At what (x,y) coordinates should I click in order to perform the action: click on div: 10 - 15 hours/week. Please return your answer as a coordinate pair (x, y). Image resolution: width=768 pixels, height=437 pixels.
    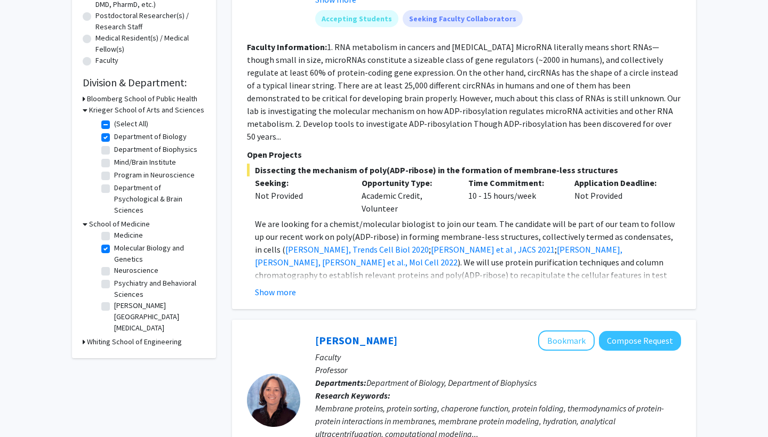
    Looking at the image, I should click on (514, 196).